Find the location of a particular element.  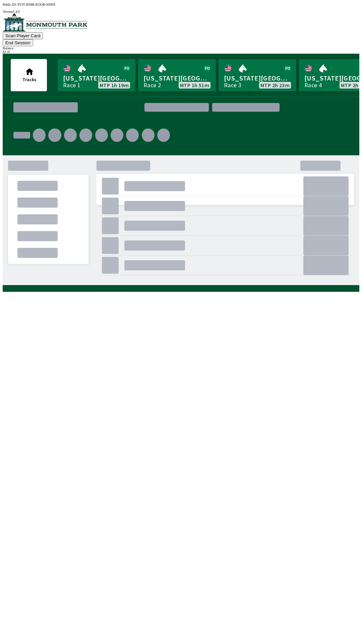

div: Balance is located at coordinates (181, 48).